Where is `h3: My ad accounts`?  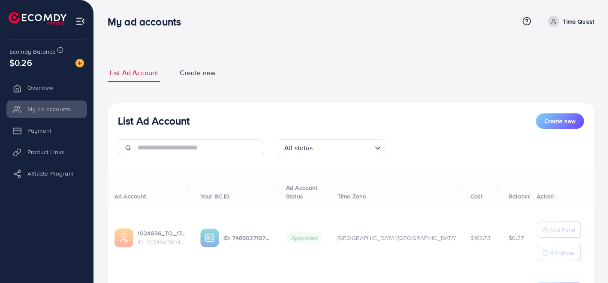 h3: My ad accounts is located at coordinates (147, 21).